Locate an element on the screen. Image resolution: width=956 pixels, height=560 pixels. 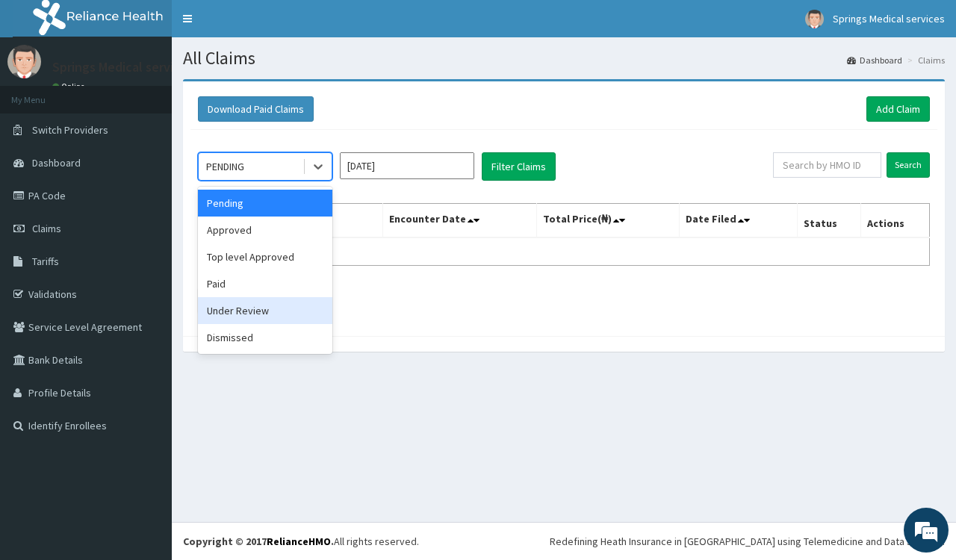
p: Springs Medical services is located at coordinates (123, 68).